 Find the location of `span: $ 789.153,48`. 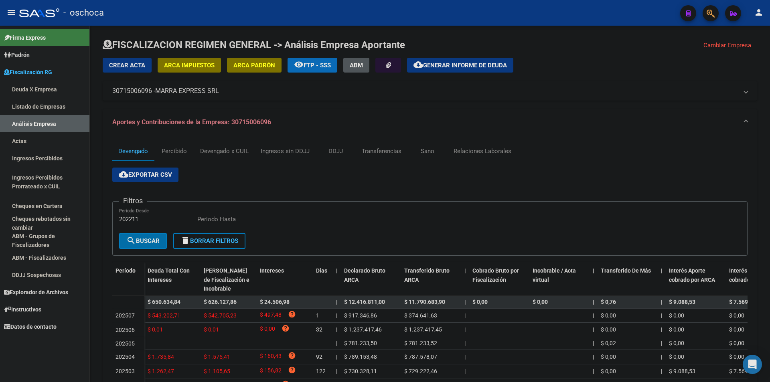

span: $ 789.153,48 is located at coordinates (361, 357).